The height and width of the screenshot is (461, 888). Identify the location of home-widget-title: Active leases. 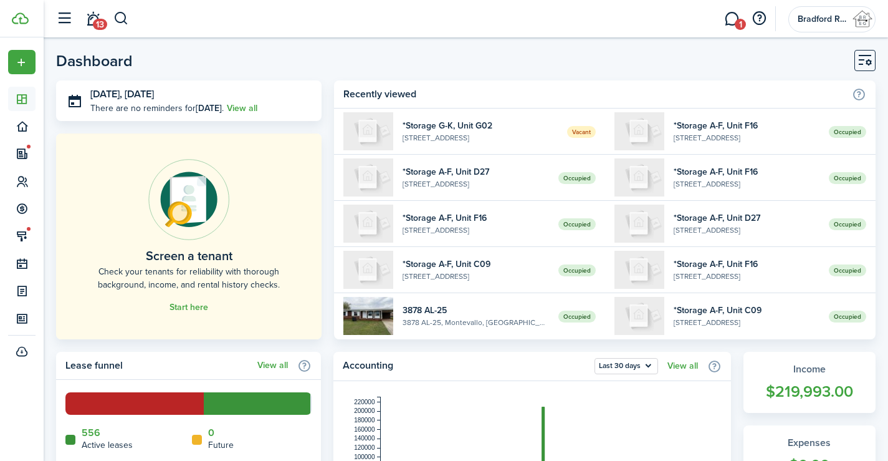
(107, 444).